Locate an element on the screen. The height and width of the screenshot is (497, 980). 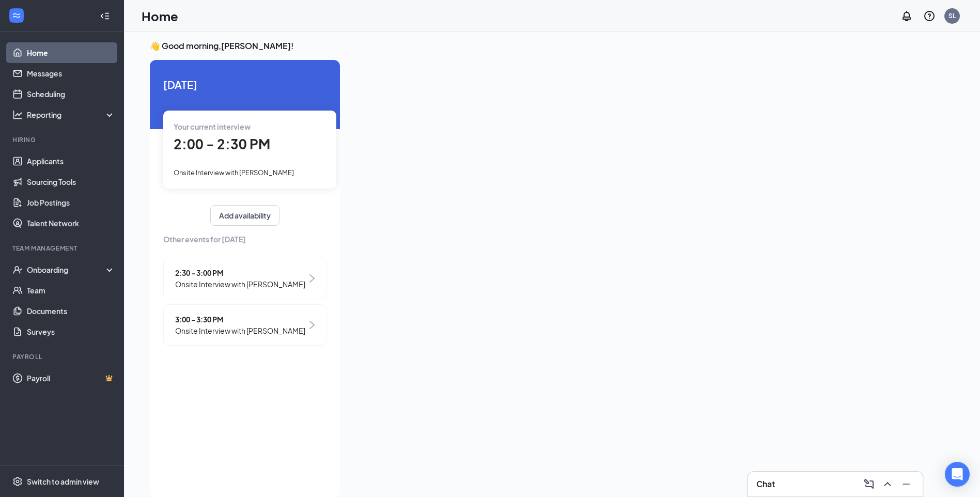
h3: Chat is located at coordinates (766, 484).